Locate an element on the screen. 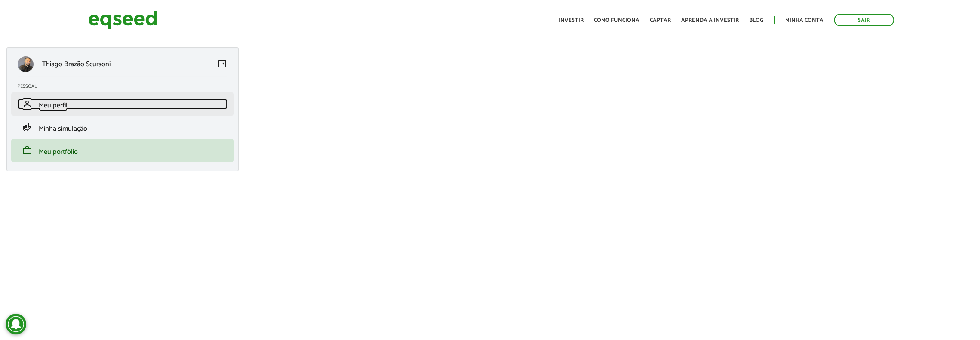 The height and width of the screenshot is (340, 980). p: Thiago Brazão Scursoni is located at coordinates (76, 64).